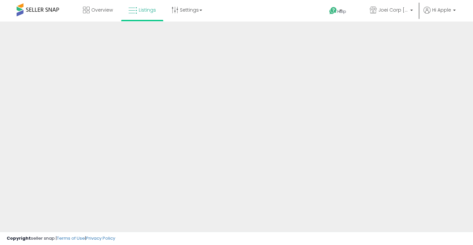 The height and width of the screenshot is (245, 473). Describe the element at coordinates (102, 10) in the screenshot. I see `span: Overview` at that location.